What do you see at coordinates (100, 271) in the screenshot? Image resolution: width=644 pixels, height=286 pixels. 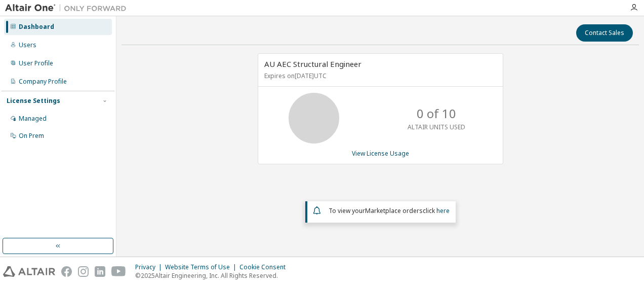 I see `img: linkedin.svg` at bounding box center [100, 271].